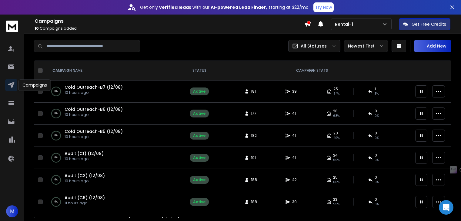  I want to click on p: 11 hours ago, so click(85, 203).